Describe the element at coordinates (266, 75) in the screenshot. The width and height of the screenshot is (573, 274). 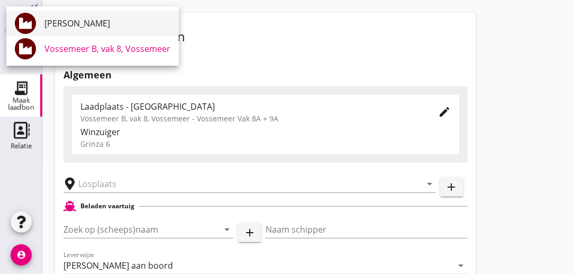
I see `h2: Algemeen` at that location.